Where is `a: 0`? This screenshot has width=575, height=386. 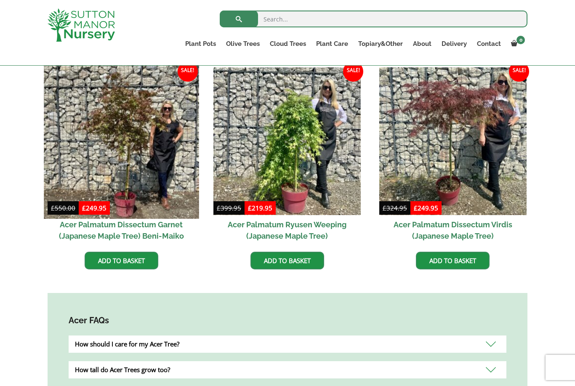 a: 0 is located at coordinates (516, 44).